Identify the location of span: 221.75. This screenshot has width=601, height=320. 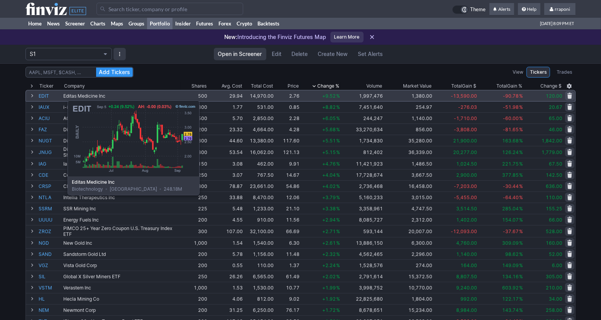
(511, 164).